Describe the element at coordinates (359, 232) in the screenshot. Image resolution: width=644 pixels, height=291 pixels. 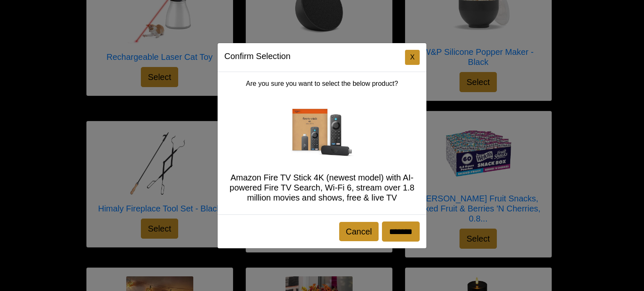
I see `button: Cancel` at that location.